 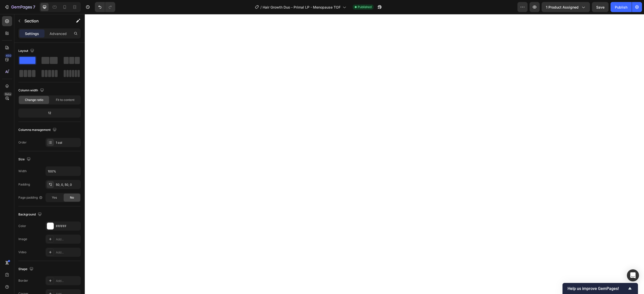 What do you see at coordinates (566, 7) in the screenshot?
I see `button: 1 product assigned` at bounding box center [566, 7].